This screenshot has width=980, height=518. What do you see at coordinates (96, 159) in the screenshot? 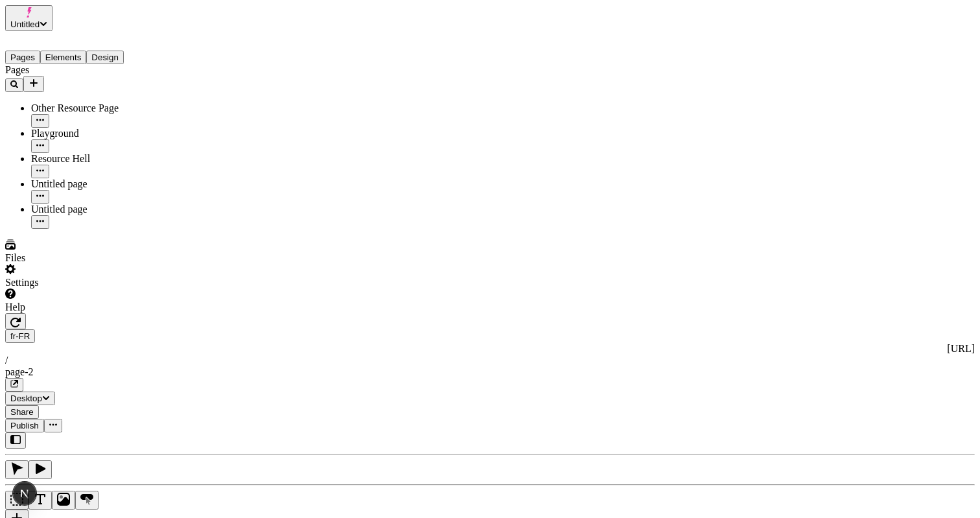
I see `div: Resource Hell` at bounding box center [96, 159].